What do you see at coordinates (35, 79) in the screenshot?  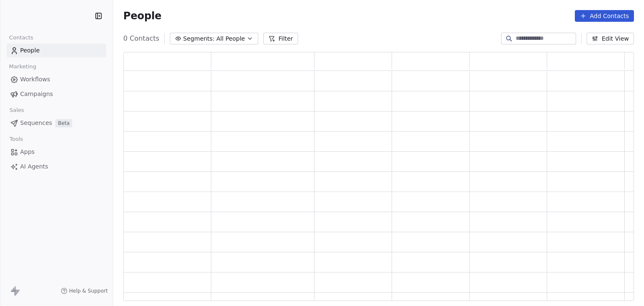 I see `span: Workflows` at bounding box center [35, 79].